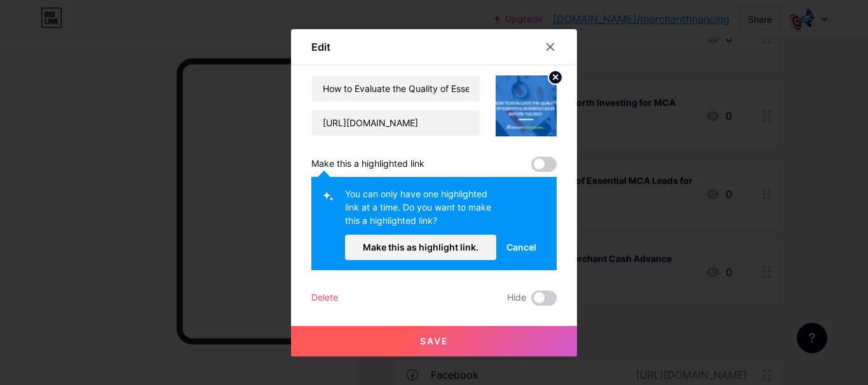  Describe the element at coordinates (517, 298) in the screenshot. I see `span: Hide` at that location.